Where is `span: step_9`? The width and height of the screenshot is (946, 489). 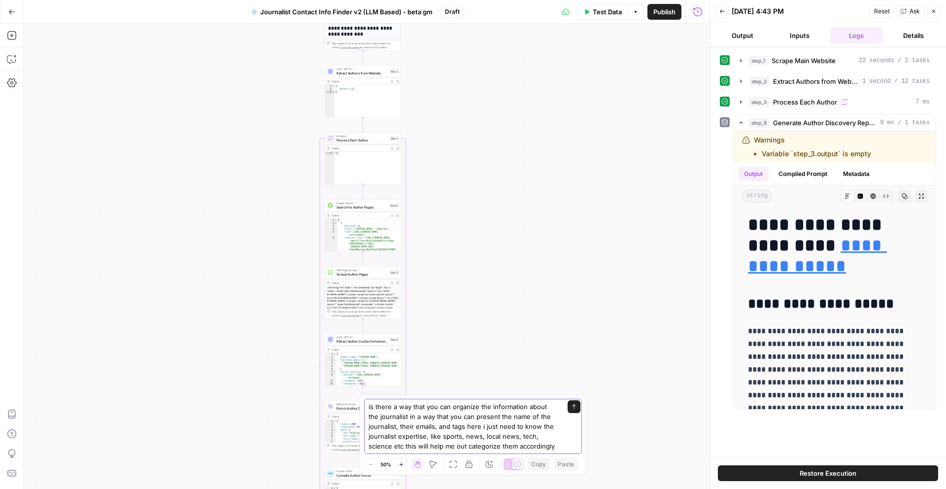 span: step_9 is located at coordinates (758, 123).